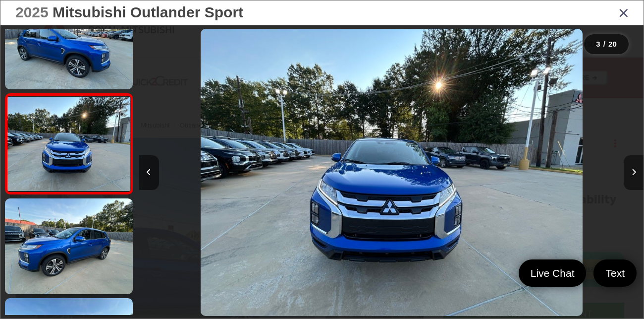  I want to click on span: Live Chat, so click(553, 273).